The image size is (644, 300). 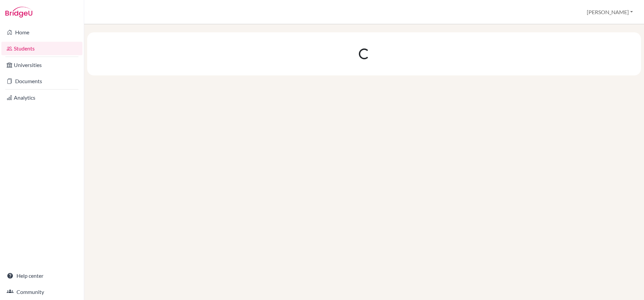 I want to click on a: Home, so click(x=42, y=33).